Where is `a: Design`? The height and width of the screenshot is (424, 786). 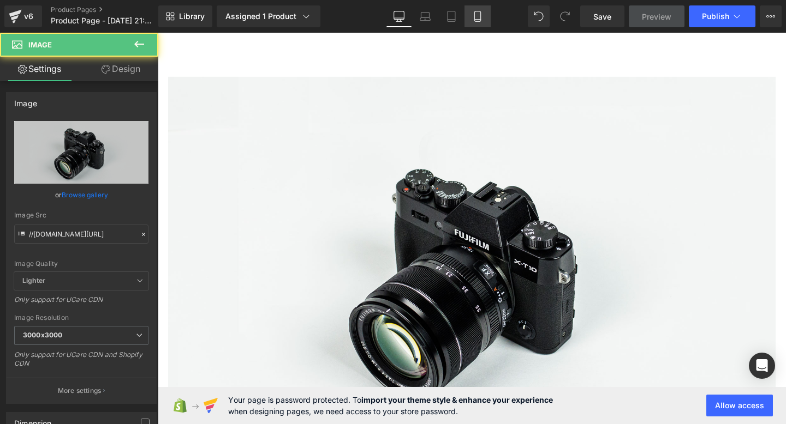
a: Design is located at coordinates (121, 69).